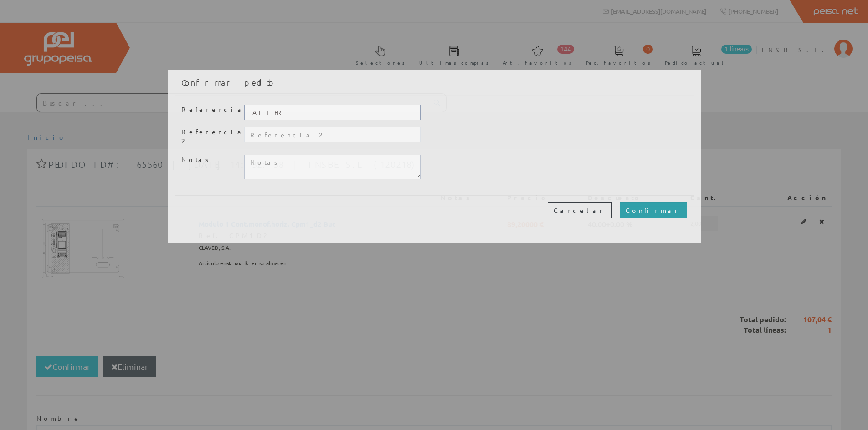 Image resolution: width=868 pixels, height=430 pixels. I want to click on label: Referencia, so click(206, 110).